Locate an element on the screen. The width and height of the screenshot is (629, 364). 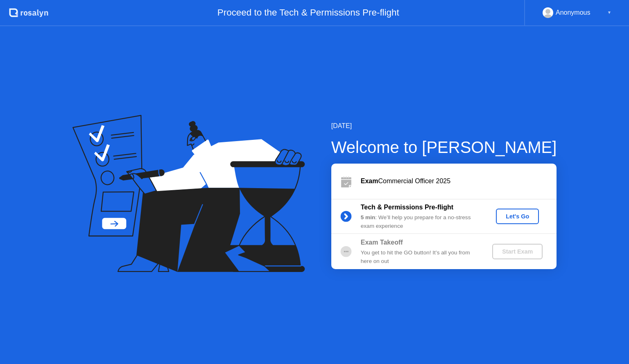
div: Start Exam is located at coordinates (517, 252).